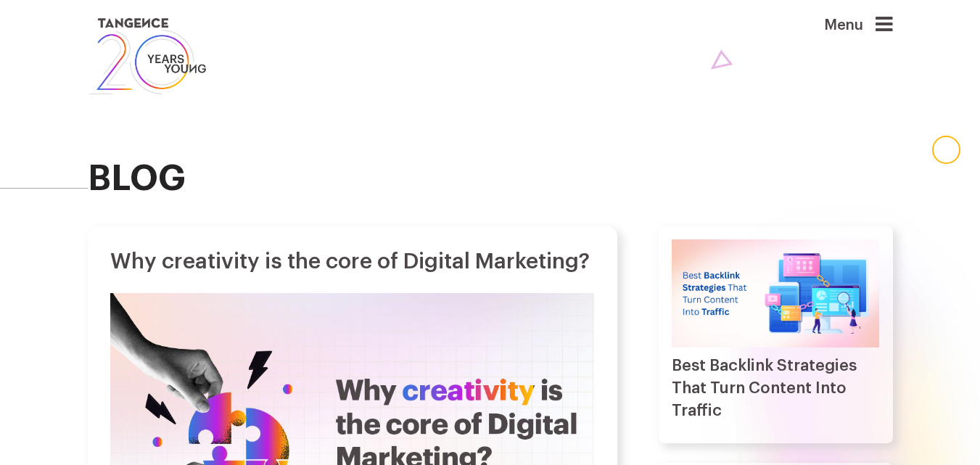 The width and height of the screenshot is (980, 465). What do you see at coordinates (148, 56) in the screenshot?
I see `img: logo SVG` at bounding box center [148, 56].